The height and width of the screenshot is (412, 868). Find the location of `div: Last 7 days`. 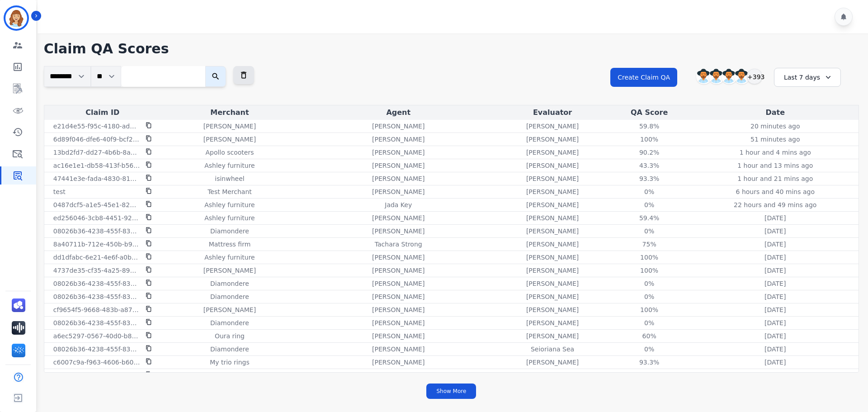

div: Last 7 days is located at coordinates (807, 77).